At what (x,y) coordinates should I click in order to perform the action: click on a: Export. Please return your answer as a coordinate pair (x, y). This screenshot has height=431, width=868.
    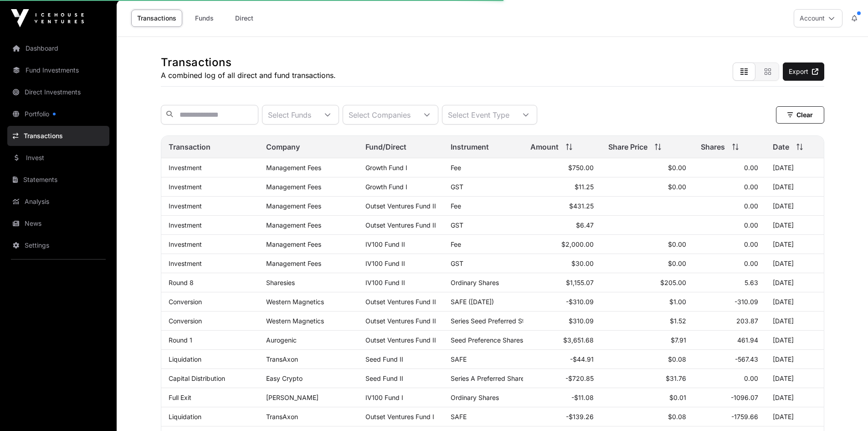
    Looking at the image, I should click on (804, 72).